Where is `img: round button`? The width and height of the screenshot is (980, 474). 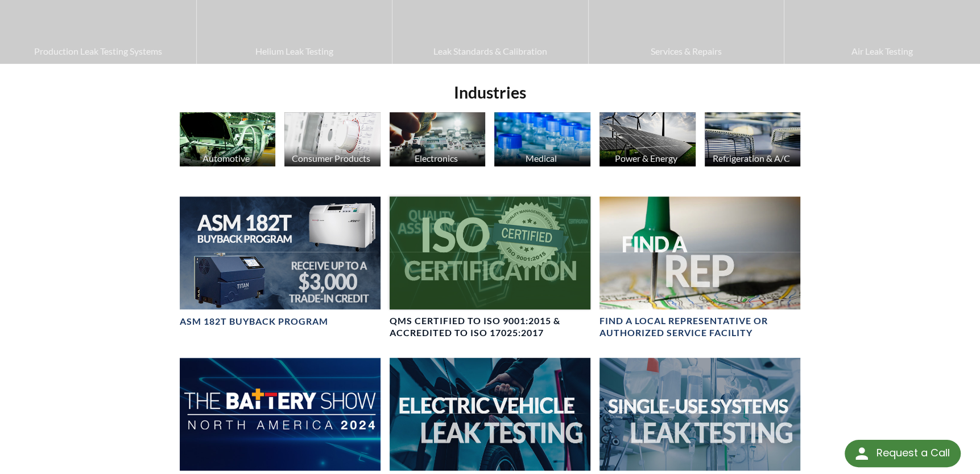
img: round button is located at coordinates (862, 453).